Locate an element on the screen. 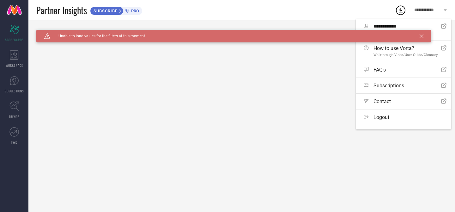 The width and height of the screenshot is (455, 212). span: TRENDS is located at coordinates (14, 116).